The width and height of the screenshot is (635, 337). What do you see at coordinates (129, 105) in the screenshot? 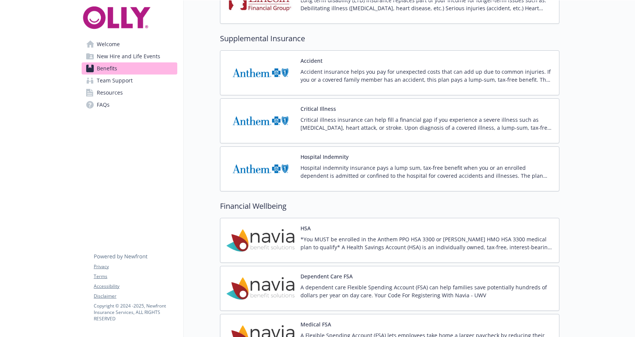
I see `a: FAQs` at bounding box center [129, 105].